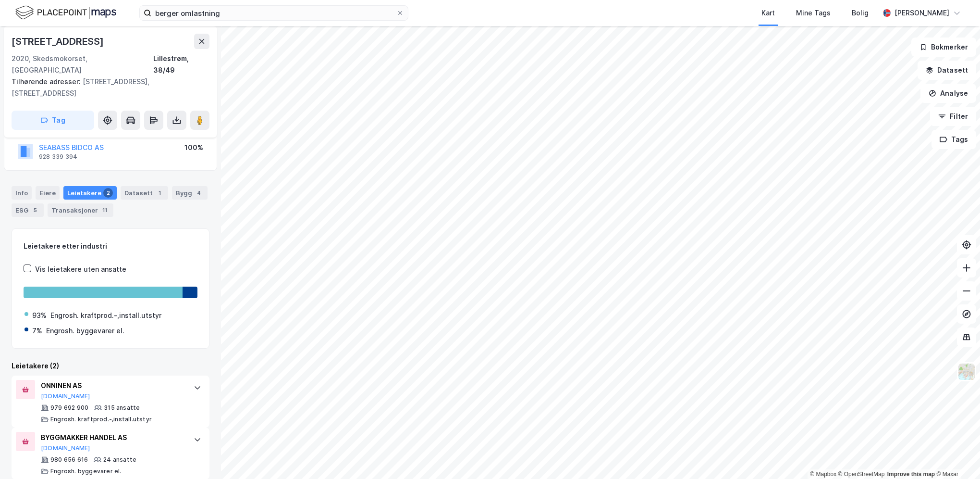  I want to click on div: Vis leietakere uten ansatte, so click(81, 269).